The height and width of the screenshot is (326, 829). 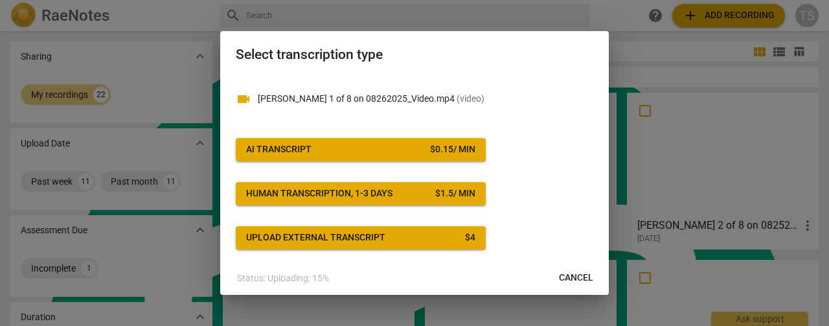 What do you see at coordinates (576, 278) in the screenshot?
I see `span: Cancel` at bounding box center [576, 278].